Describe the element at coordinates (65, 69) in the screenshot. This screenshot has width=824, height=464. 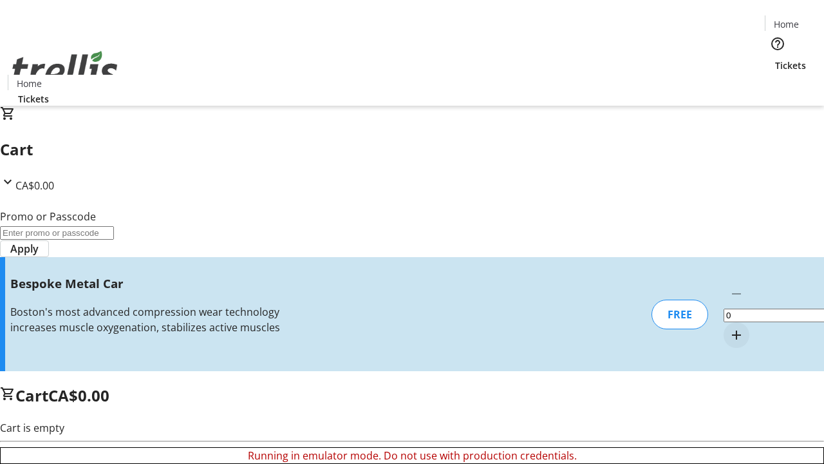
I see `img: Orient E2E Organization myAtfUgaN3's Logo` at that location.